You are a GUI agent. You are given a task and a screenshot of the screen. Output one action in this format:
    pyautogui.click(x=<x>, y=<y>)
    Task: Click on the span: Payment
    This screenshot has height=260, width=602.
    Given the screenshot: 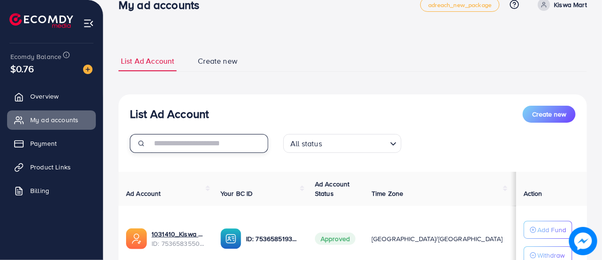 What is the action you would take?
    pyautogui.click(x=43, y=143)
    